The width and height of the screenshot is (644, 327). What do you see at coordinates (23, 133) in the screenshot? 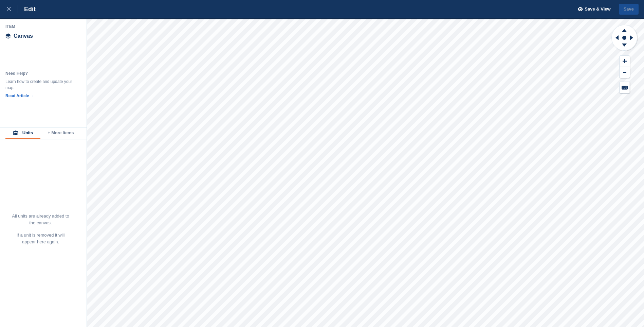
I see `button: Units` at bounding box center [23, 133].